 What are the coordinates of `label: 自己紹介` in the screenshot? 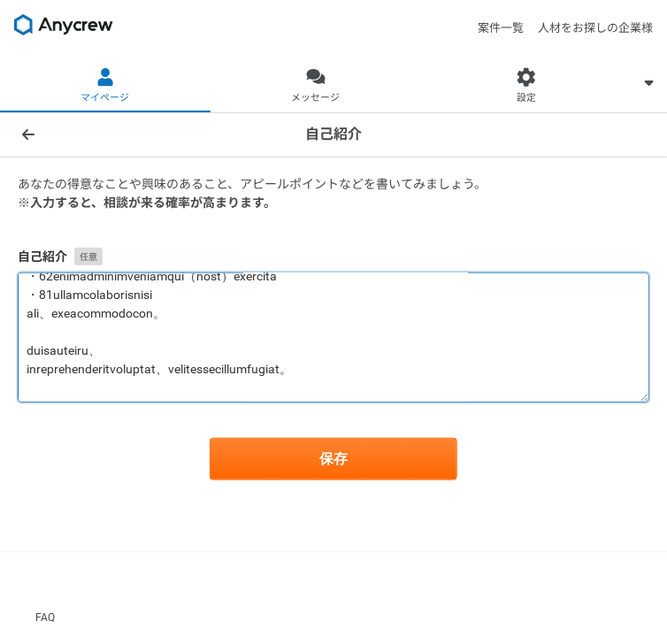 It's located at (334, 256).